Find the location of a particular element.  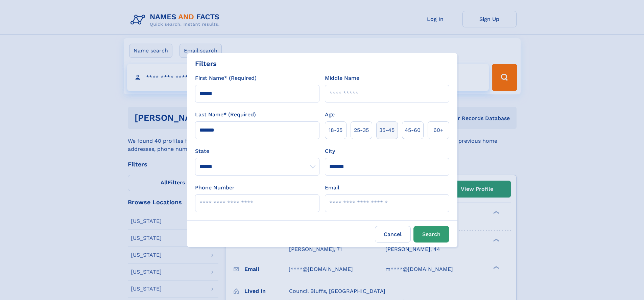

span: 35‑45 is located at coordinates (387, 130).